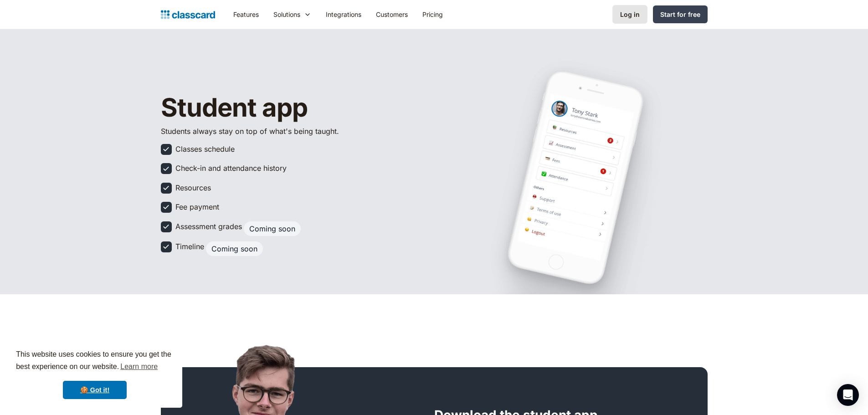 Image resolution: width=868 pixels, height=415 pixels. I want to click on p: Students always stay on top of what's being taught., so click(256, 131).